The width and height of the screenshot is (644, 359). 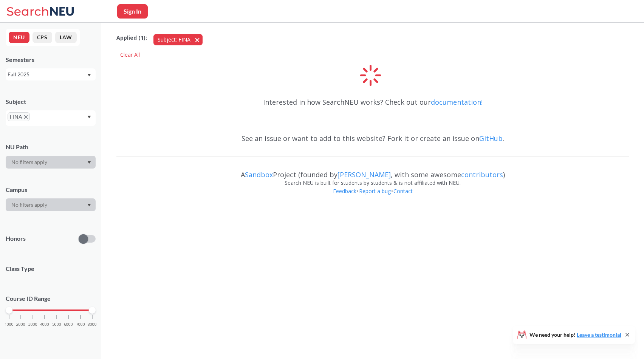 I want to click on div: Fall 2025Dropdown arrow, so click(x=50, y=74).